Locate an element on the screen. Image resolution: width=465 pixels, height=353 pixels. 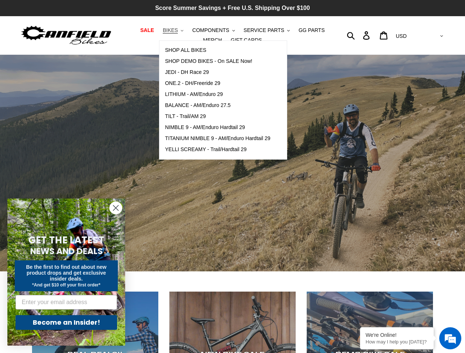
span: LITHIUM - AM/Enduro 29 is located at coordinates (194, 94).